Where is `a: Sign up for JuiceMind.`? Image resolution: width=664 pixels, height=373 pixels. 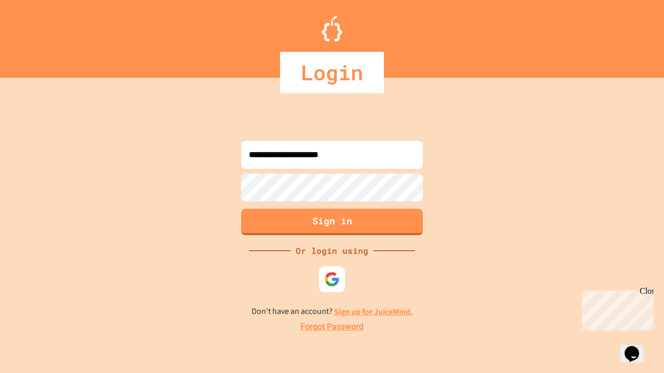 a: Sign up for JuiceMind. is located at coordinates (373, 312).